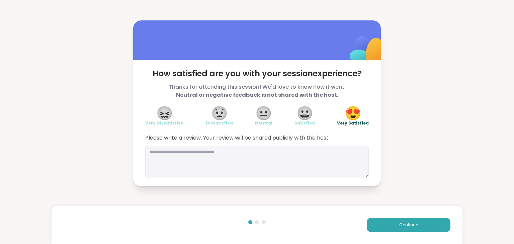  What do you see at coordinates (257, 74) in the screenshot?
I see `span: How satisfied are you with your session experience?` at bounding box center [257, 74].